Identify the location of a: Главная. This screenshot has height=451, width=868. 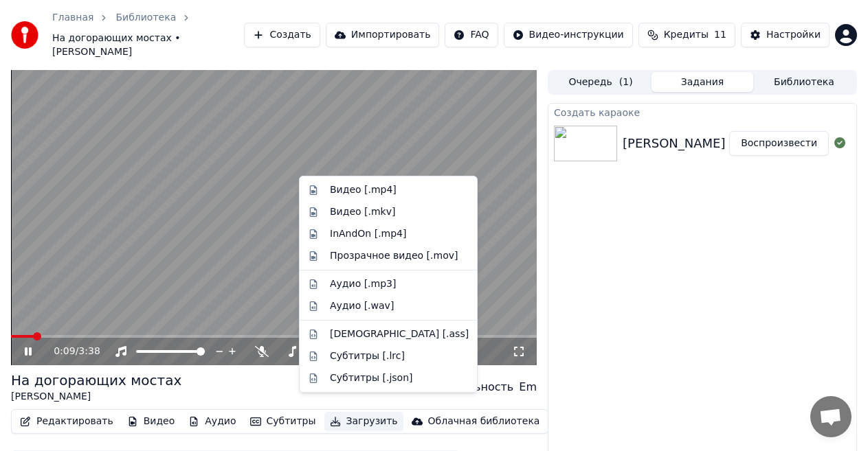
(73, 18).